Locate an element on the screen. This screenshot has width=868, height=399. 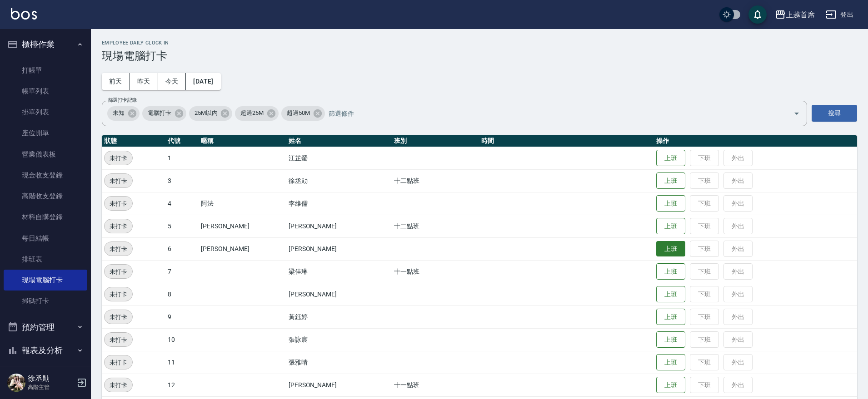
td: 5 is located at coordinates (182, 227).